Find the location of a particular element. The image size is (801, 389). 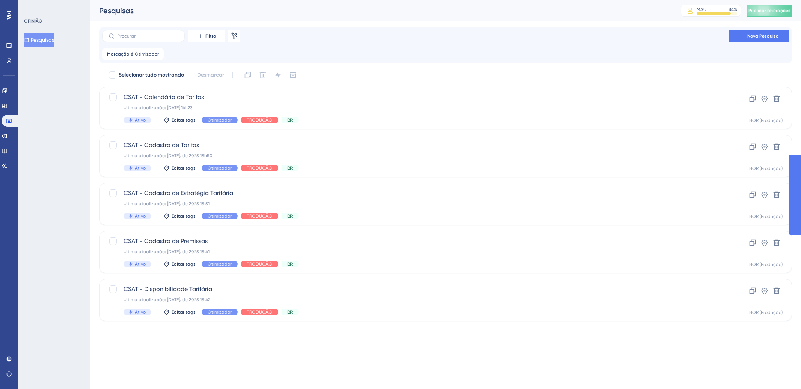

font: é is located at coordinates (132, 54).